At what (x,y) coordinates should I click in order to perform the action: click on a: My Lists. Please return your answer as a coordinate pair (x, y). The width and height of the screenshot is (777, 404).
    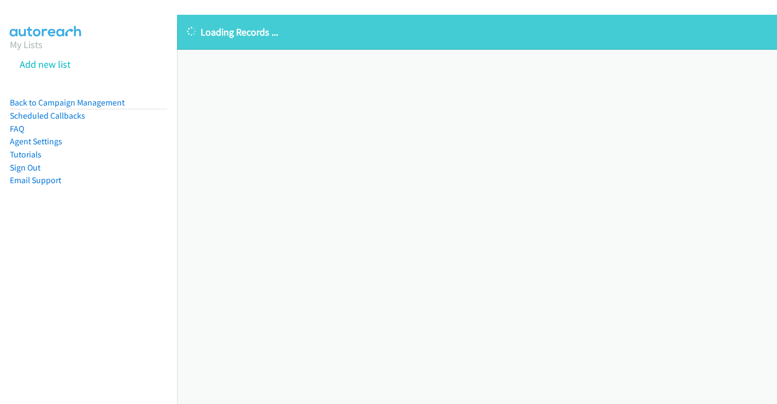
    Looking at the image, I should click on (26, 44).